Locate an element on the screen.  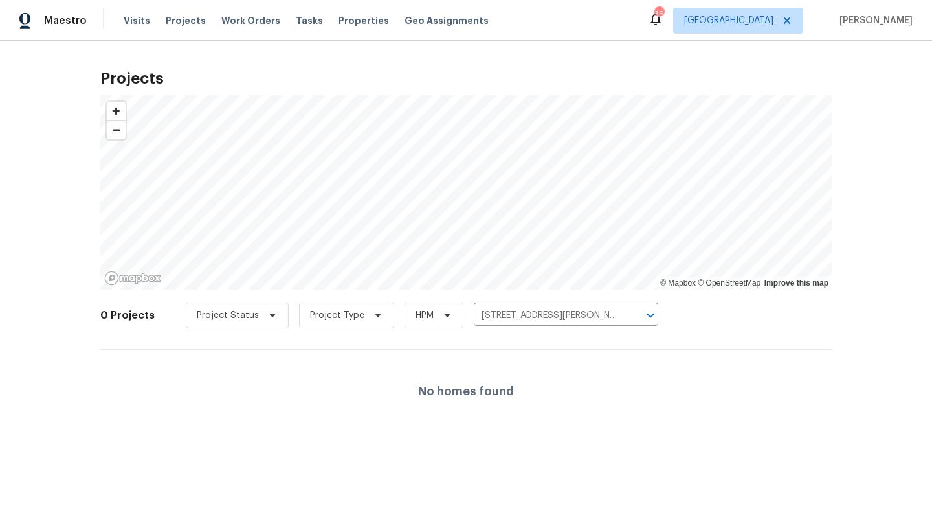
h4: No homes found is located at coordinates (466, 391).